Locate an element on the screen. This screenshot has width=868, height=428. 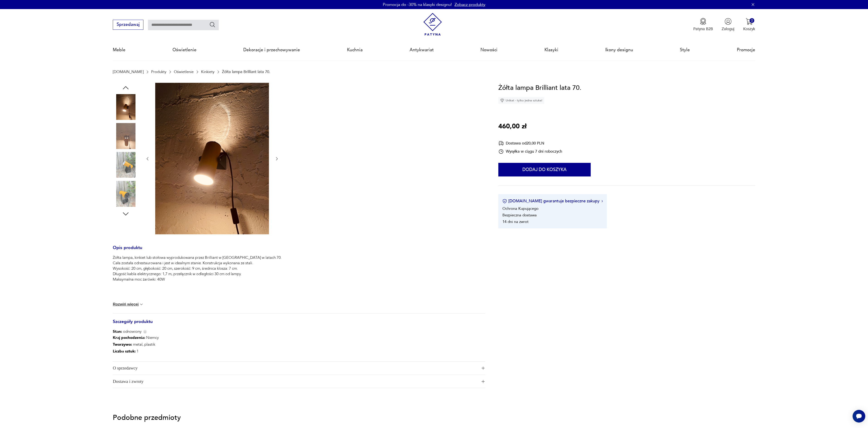
p: Koszyk is located at coordinates (749, 29).